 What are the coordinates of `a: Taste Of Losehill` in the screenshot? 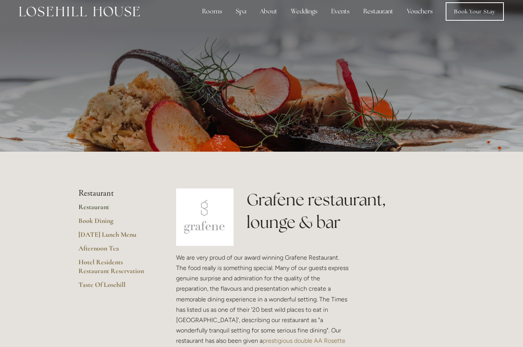 It's located at (115, 287).